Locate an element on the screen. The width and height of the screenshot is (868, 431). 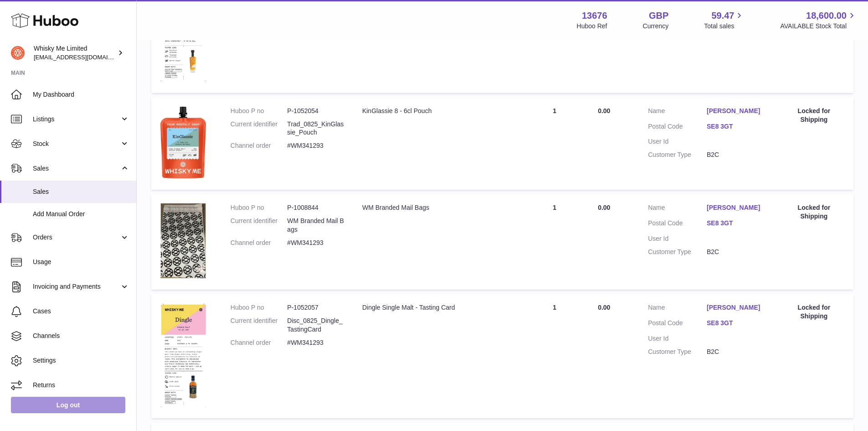
div: KinGlassie 8 - 6cl Pouch is located at coordinates (437, 111).